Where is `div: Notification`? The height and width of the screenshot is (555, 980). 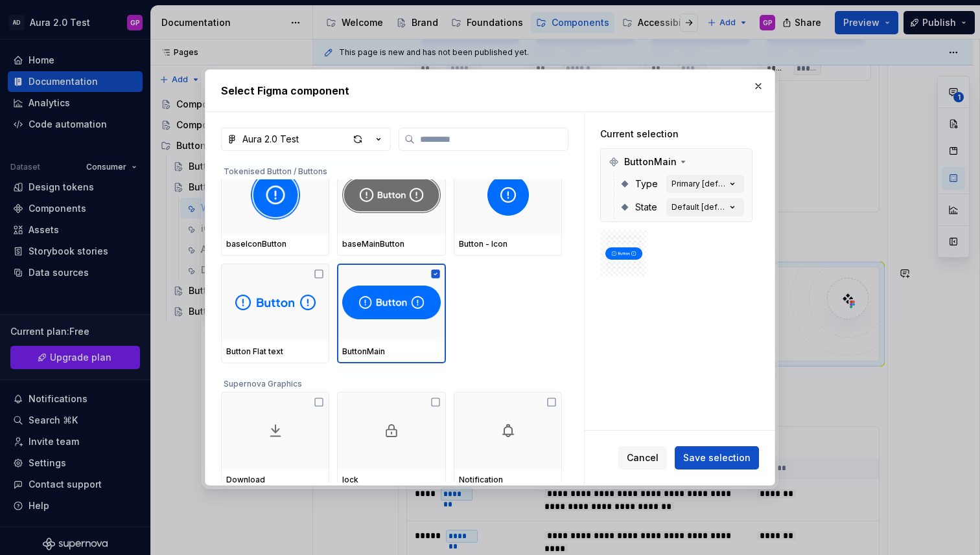 div: Notification is located at coordinates (508, 480).